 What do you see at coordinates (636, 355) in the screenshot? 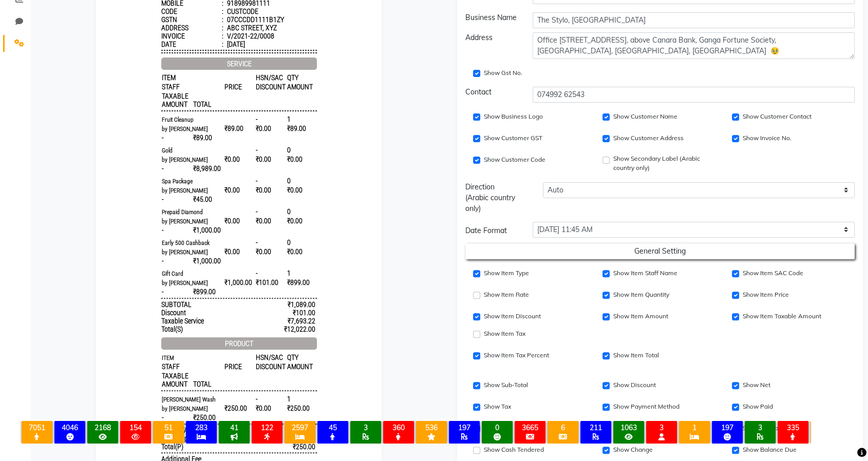
I see `label: Show Item Total` at bounding box center [636, 355].